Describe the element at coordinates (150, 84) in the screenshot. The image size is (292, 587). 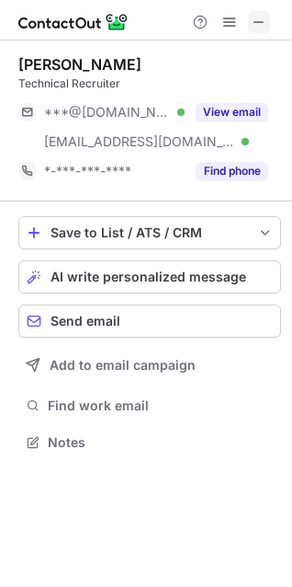
I see `div: Technical Recruiter` at that location.